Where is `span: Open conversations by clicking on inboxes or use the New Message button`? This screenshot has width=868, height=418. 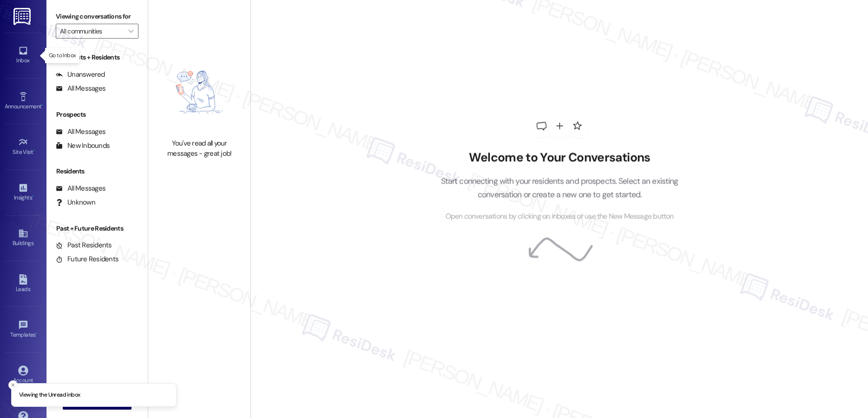 span: Open conversations by clicking on inboxes or use the New Message button is located at coordinates (560, 216).